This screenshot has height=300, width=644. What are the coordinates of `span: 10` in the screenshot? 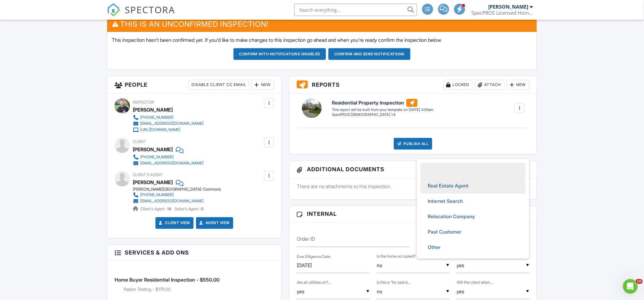 It's located at (639, 282).